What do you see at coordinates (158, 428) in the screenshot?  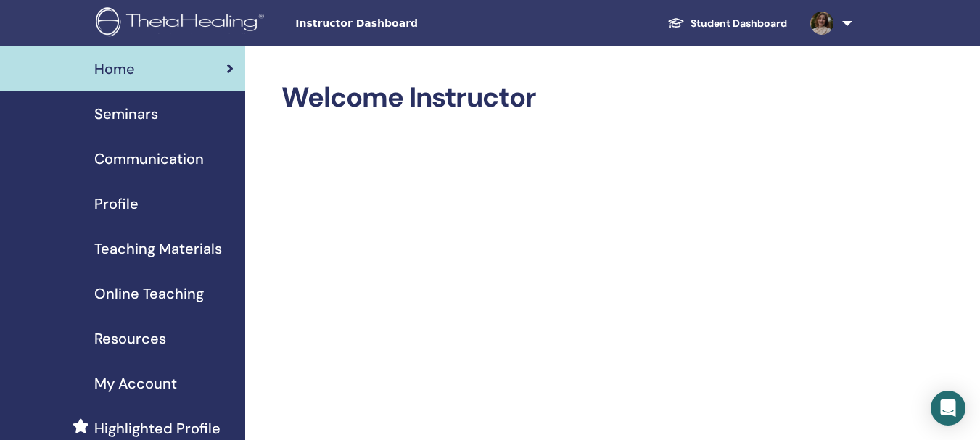 I see `span: Highlighted Profile` at bounding box center [158, 428].